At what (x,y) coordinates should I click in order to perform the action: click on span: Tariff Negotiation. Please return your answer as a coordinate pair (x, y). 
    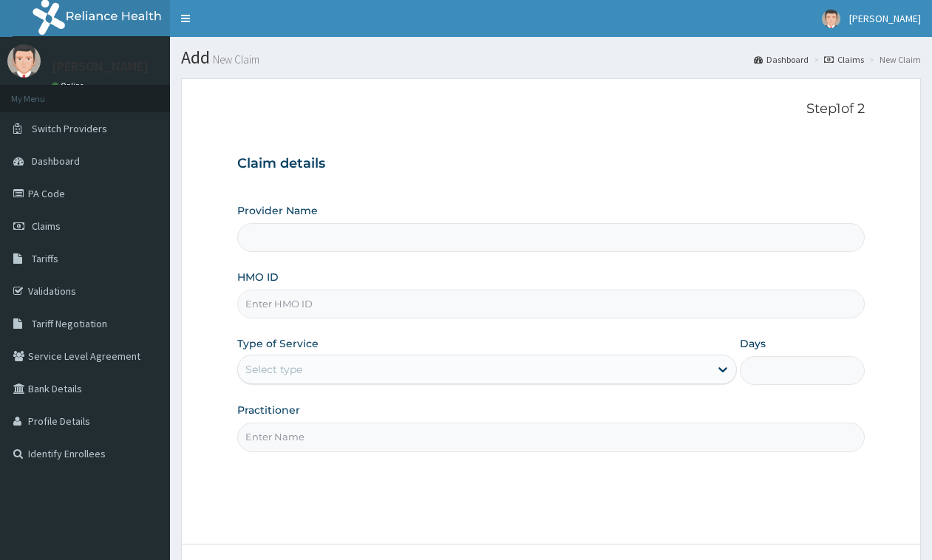
    Looking at the image, I should click on (69, 323).